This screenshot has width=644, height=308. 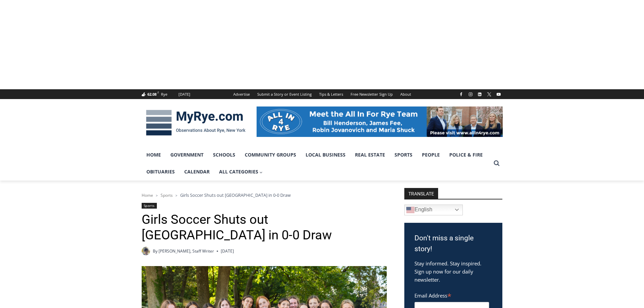 What do you see at coordinates (224, 154) in the screenshot?
I see `a: Schools` at bounding box center [224, 154].